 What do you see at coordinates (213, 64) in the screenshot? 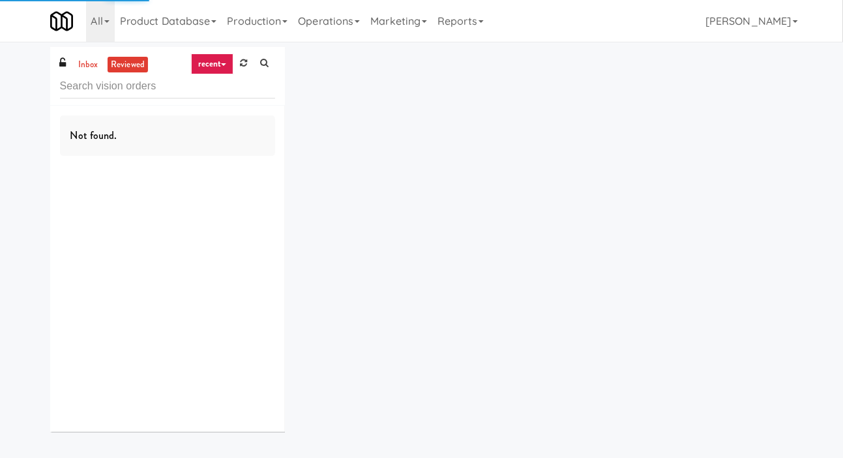
I see `a: recent` at bounding box center [213, 64].